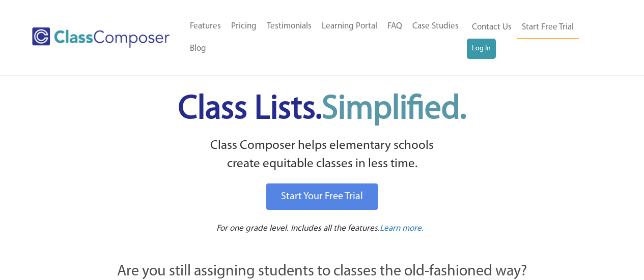  Describe the element at coordinates (198, 49) in the screenshot. I see `a: Blog` at that location.